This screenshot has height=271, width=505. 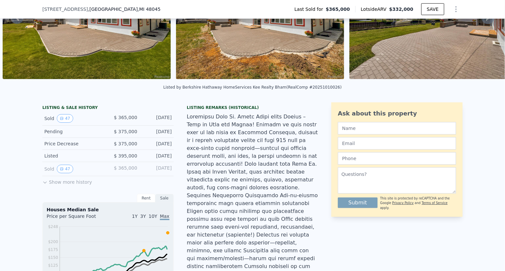 What do you see at coordinates (401, 9) in the screenshot?
I see `span: $332,000` at bounding box center [401, 9].